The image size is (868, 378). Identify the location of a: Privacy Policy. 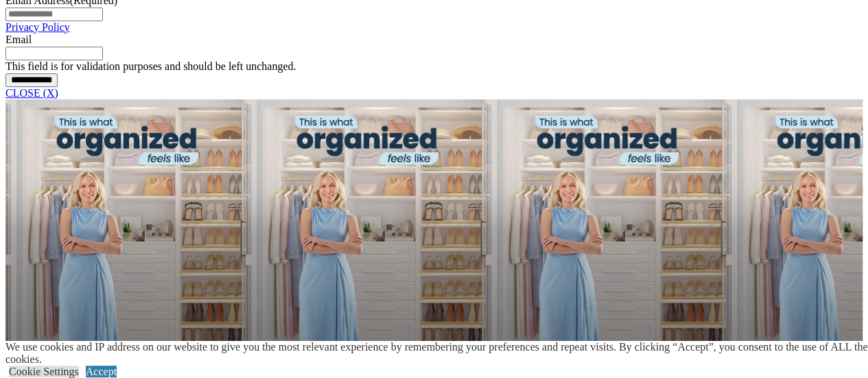
(38, 26).